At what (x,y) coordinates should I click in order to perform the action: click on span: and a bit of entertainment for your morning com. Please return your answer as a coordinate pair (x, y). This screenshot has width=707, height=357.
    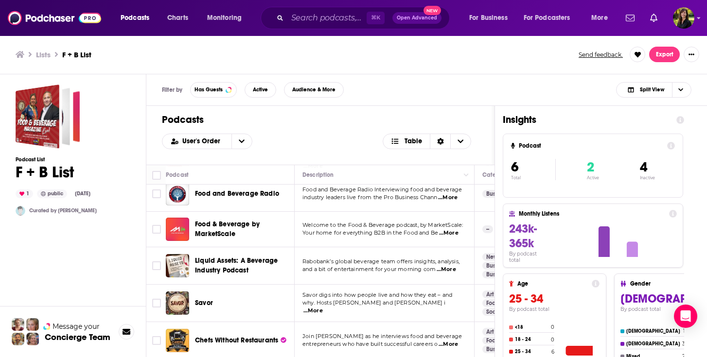
    Looking at the image, I should click on (369, 269).